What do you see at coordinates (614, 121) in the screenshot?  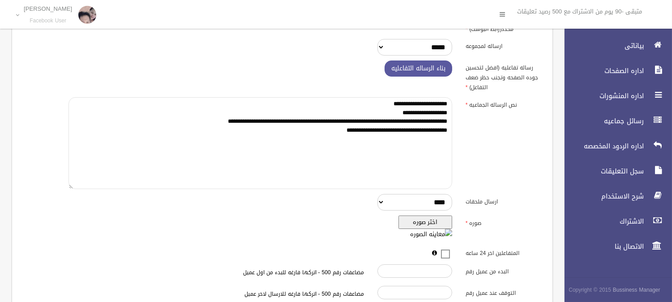 I see `a: رسائل جماعيه` at bounding box center [614, 121].